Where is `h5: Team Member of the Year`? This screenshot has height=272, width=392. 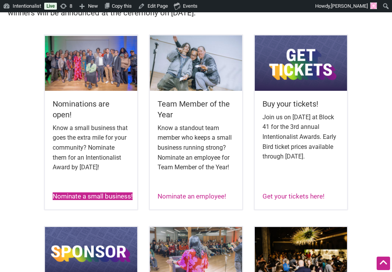 h5: Team Member of the Year is located at coordinates (196, 109).